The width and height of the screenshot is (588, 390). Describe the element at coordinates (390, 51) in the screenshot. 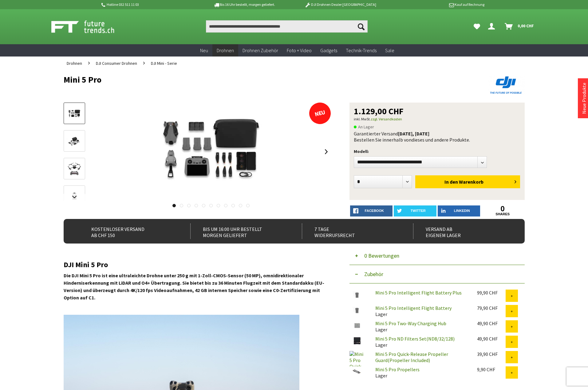

I see `span: Sale` at that location.